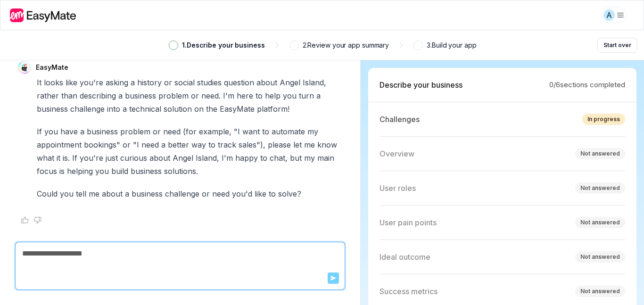 The width and height of the screenshot is (644, 305). What do you see at coordinates (117, 82) in the screenshot?
I see `span: asking` at bounding box center [117, 82].